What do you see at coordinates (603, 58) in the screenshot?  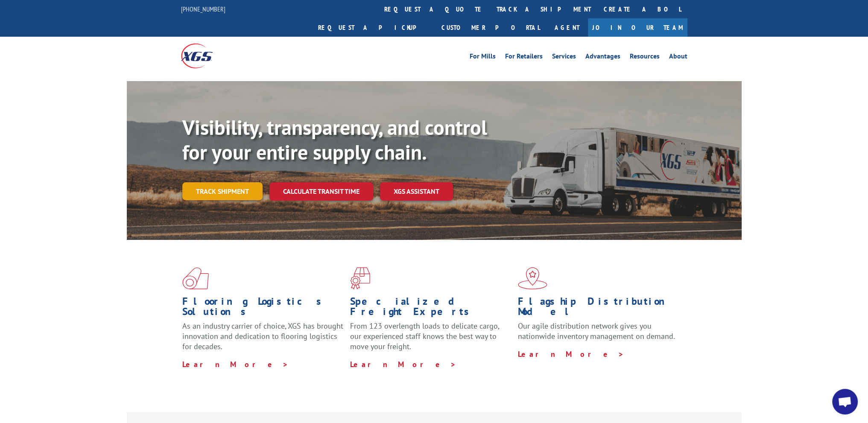 I see `a: Advantages` at bounding box center [603, 58].